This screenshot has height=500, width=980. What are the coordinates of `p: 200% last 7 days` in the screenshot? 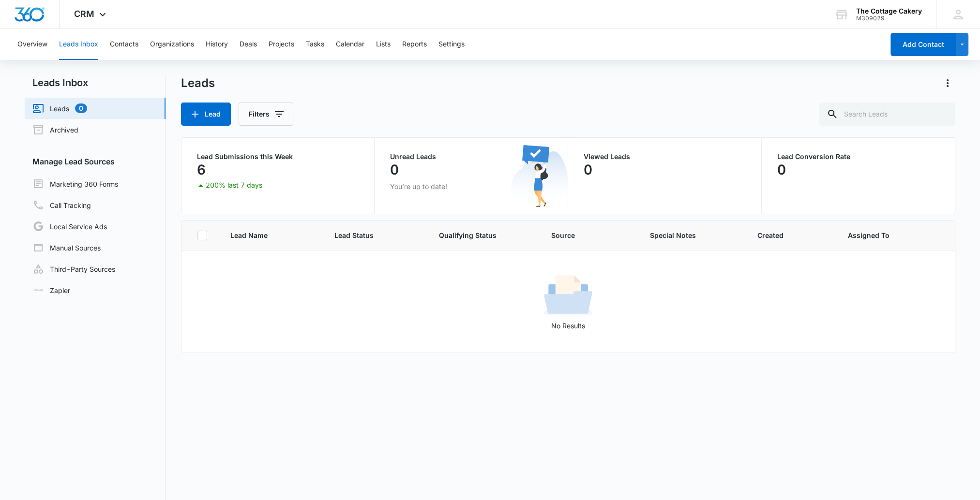 It's located at (234, 185).